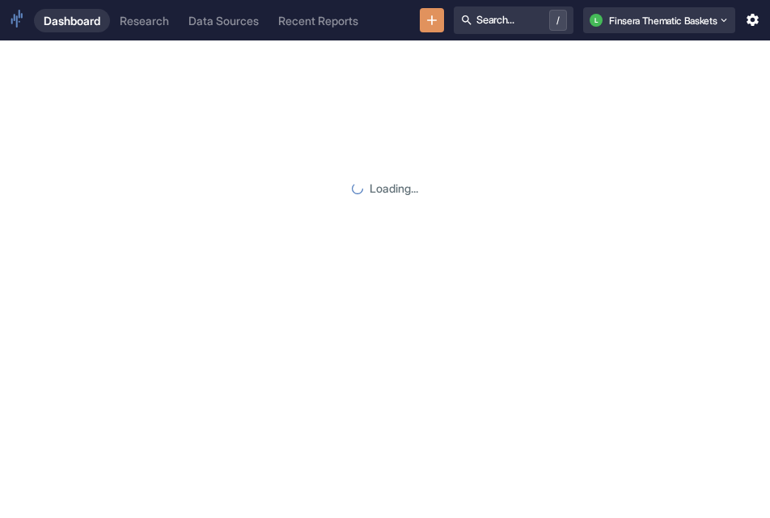 This screenshot has width=770, height=518. What do you see at coordinates (394, 188) in the screenshot?
I see `p: Loading...` at bounding box center [394, 188].